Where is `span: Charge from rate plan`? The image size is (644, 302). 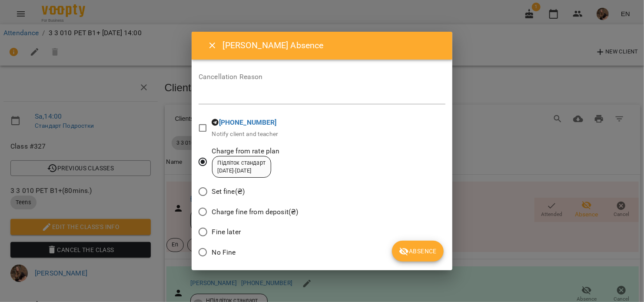
span: Charge from rate plan is located at coordinates (246, 151).